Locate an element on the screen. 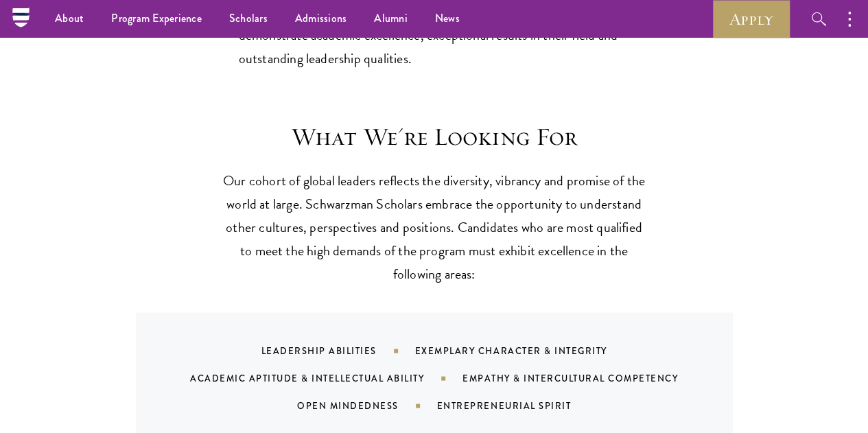 The width and height of the screenshot is (868, 433). p: Our cohort of global leaders reflects the diversity, vibrancy and promise of the world at large. ... is located at coordinates (434, 227).